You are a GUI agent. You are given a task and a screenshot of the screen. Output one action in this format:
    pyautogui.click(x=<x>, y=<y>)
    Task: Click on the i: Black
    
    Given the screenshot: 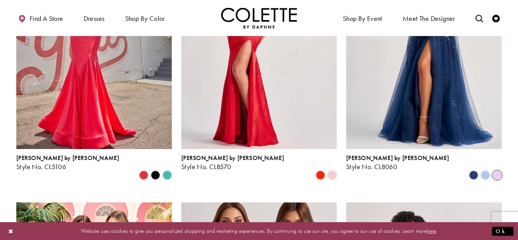 What is the action you would take?
    pyautogui.click(x=155, y=175)
    